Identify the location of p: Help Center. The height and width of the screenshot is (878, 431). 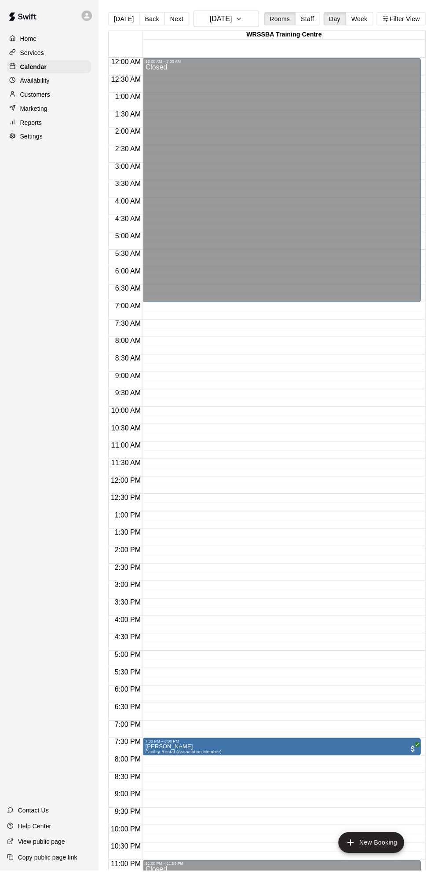
(35, 834).